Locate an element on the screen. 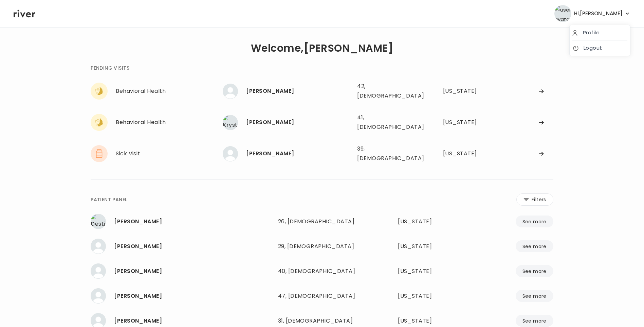 The image size is (644, 327). div: Tennessee is located at coordinates (428, 321).